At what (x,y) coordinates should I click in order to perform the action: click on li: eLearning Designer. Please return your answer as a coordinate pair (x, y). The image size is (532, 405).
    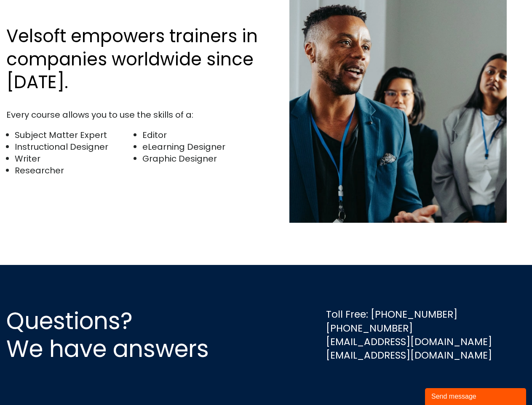
    Looking at the image, I should click on (202, 147).